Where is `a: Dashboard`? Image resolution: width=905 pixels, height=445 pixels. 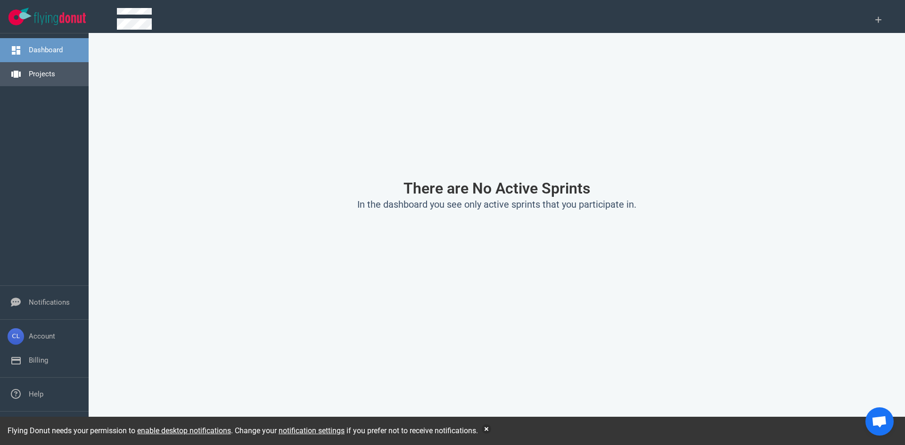
a: Dashboard is located at coordinates (46, 50).